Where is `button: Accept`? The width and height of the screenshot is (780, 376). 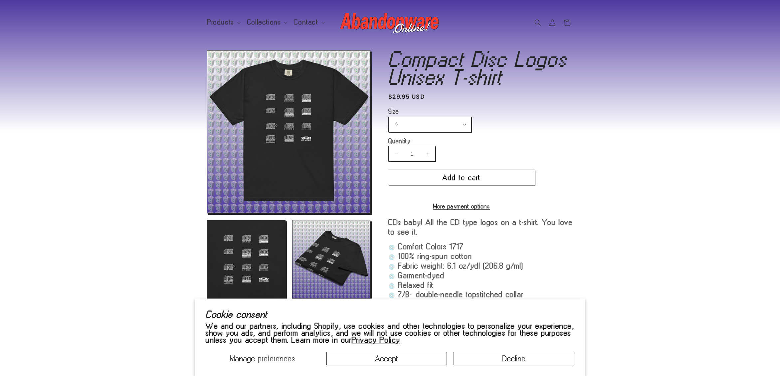
button: Accept is located at coordinates (387, 359).